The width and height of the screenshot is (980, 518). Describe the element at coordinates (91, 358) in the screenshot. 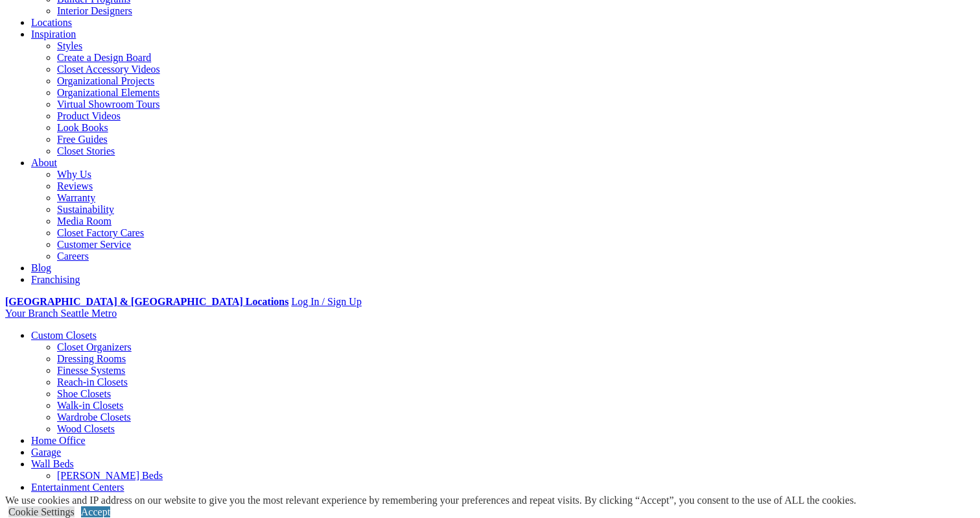

I see `a: Dressing Rooms` at that location.